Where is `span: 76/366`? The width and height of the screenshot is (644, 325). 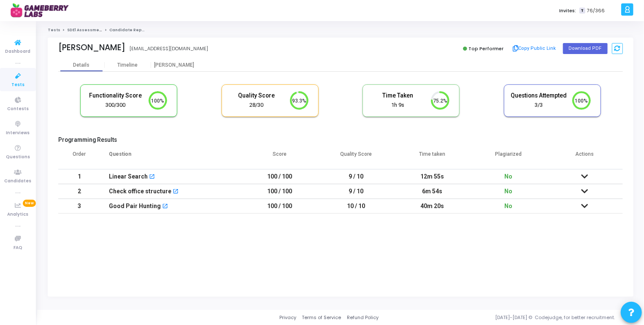 span: 76/366 is located at coordinates (596, 11).